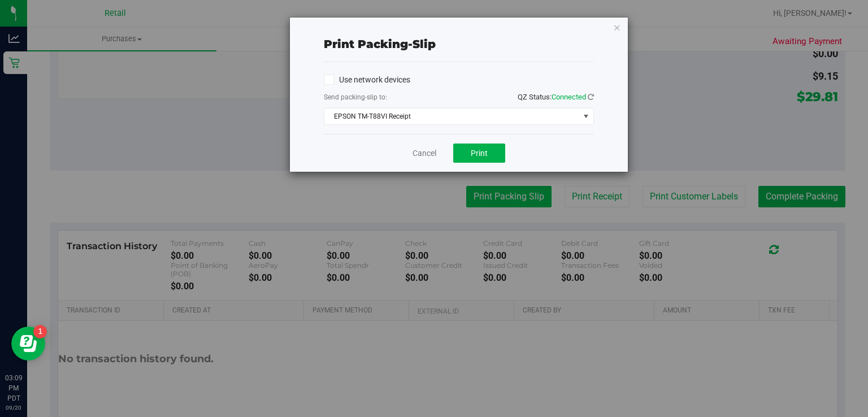 This screenshot has width=868, height=417. I want to click on button: Print, so click(479, 153).